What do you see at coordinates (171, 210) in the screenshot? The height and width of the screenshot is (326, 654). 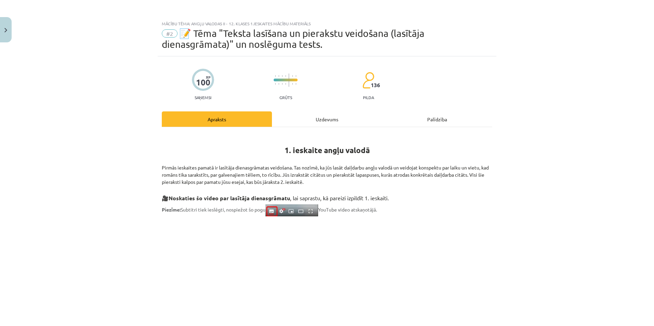 I see `strong: Piezīme:` at bounding box center [171, 210].